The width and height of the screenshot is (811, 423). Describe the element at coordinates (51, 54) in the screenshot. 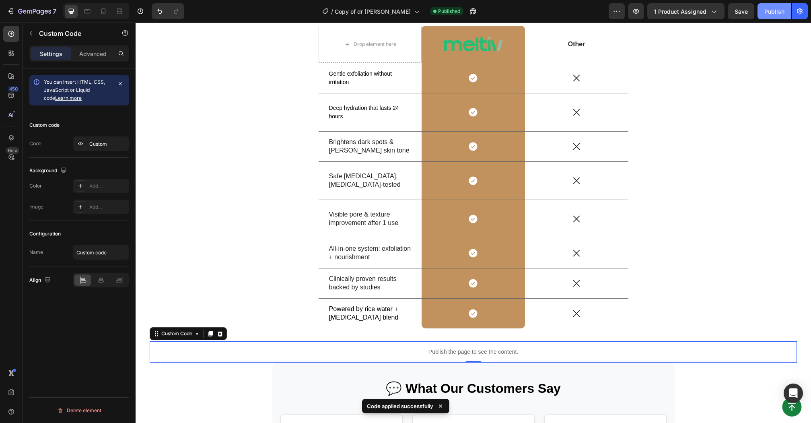

I see `p: Settings` at that location.